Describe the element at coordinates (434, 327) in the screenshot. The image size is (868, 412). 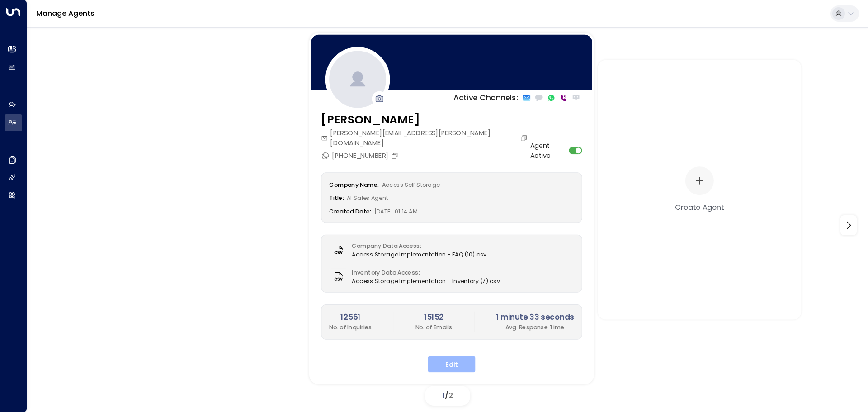
I see `p: No. of Emails` at that location.